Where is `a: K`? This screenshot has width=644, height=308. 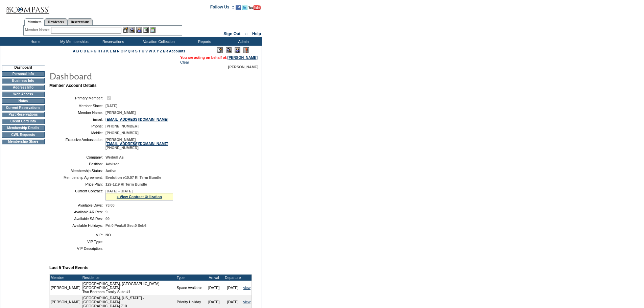
a: K is located at coordinates (108, 51).